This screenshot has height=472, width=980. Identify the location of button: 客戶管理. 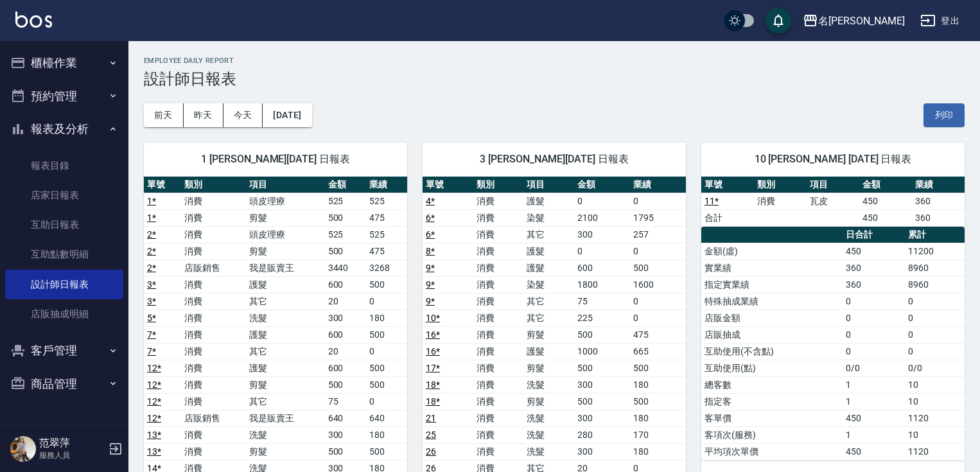
(64, 351).